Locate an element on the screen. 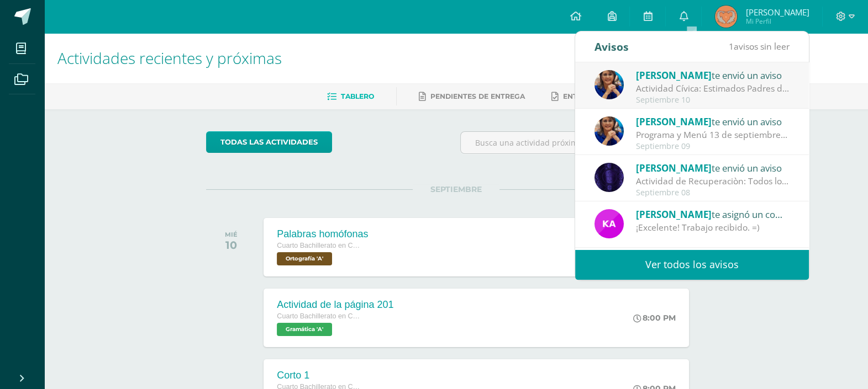 Image resolution: width=868 pixels, height=389 pixels. span: Tablero is located at coordinates (357, 96).